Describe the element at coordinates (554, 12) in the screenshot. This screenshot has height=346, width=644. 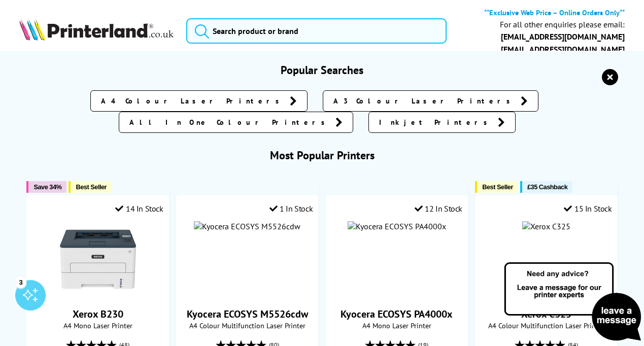
I see `b: **Exclusive Web Price – Online Orders Only**` at that location.